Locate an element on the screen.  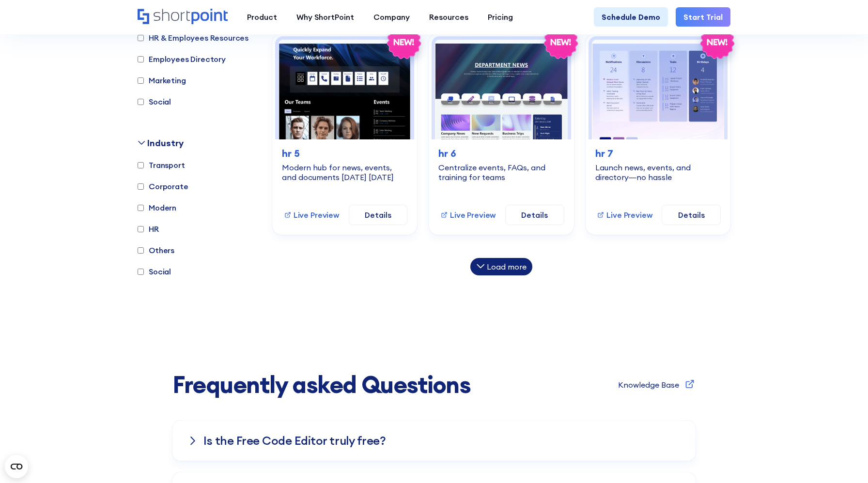
label: Corporate is located at coordinates (162, 186).